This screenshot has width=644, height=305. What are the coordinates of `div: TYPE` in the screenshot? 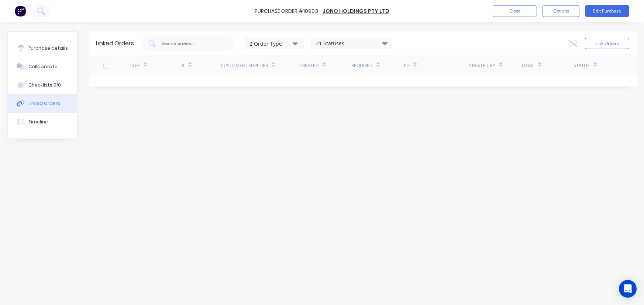 It's located at (135, 65).